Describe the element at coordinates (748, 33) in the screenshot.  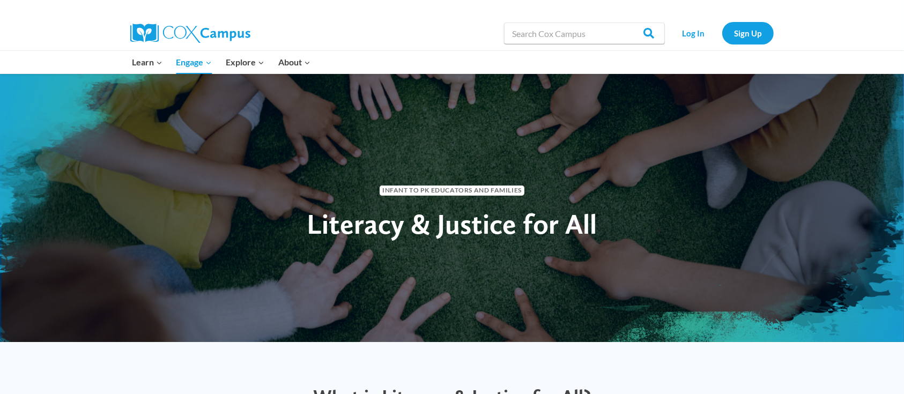
I see `a: Sign Up` at that location.